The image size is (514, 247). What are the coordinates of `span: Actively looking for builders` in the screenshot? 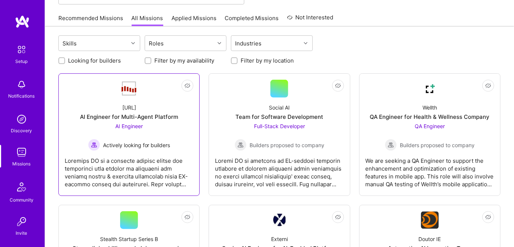 It's located at (137, 145).